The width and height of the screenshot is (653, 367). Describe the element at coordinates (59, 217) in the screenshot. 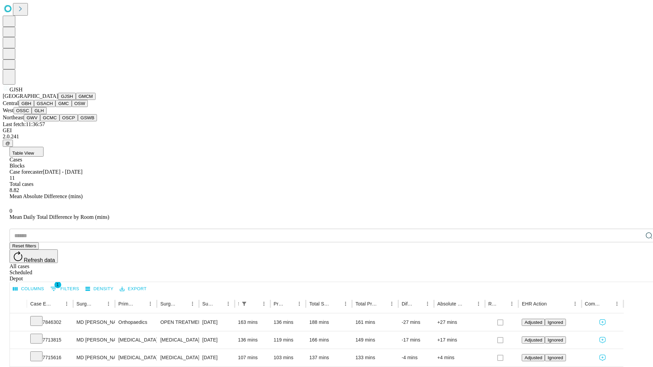

I see `span: Mean Daily Total Difference by Room (mins)` at that location.